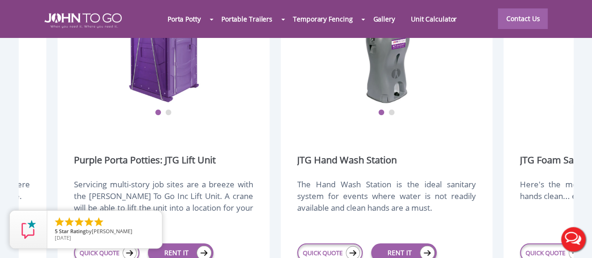  Describe the element at coordinates (247, 19) in the screenshot. I see `a: Portable Trailers` at that location.